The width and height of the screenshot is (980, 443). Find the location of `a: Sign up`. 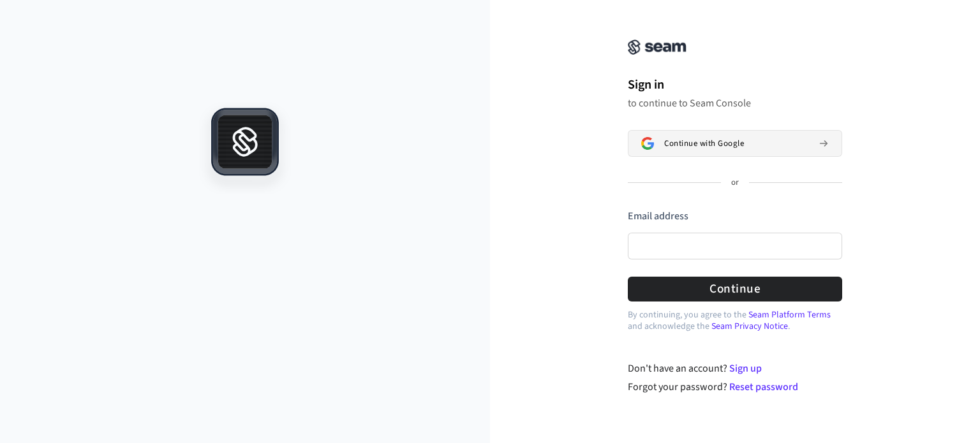

a: Sign up is located at coordinates (745, 368).